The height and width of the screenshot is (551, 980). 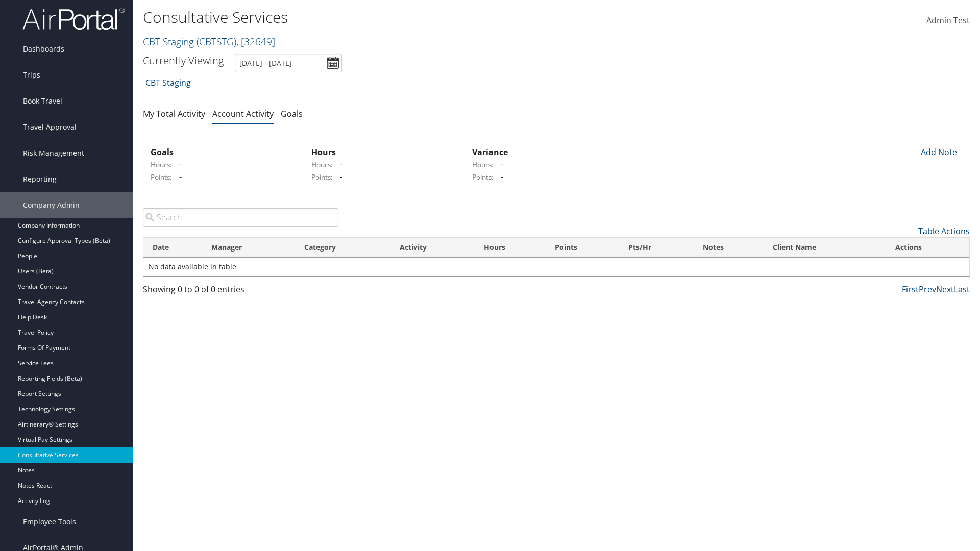 I want to click on a: First, so click(x=910, y=289).